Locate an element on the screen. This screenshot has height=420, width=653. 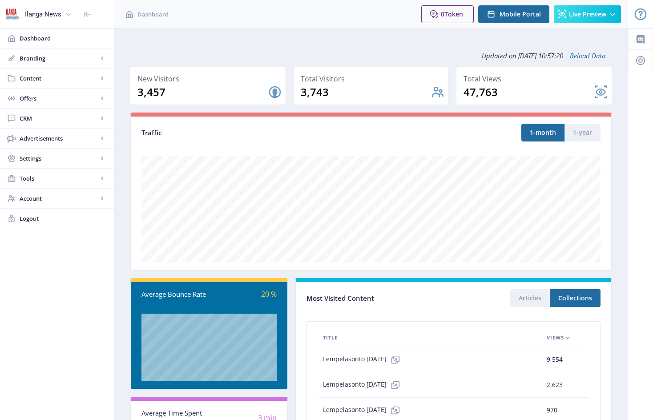
div: 3,457 is located at coordinates (202, 92).